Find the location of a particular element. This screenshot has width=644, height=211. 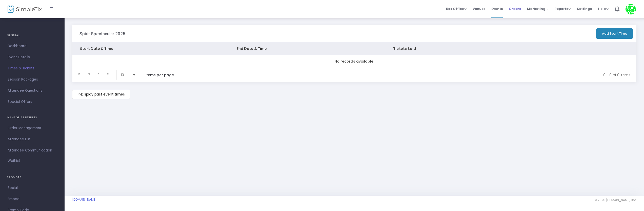

span: Attendee Questions is located at coordinates (32, 91).